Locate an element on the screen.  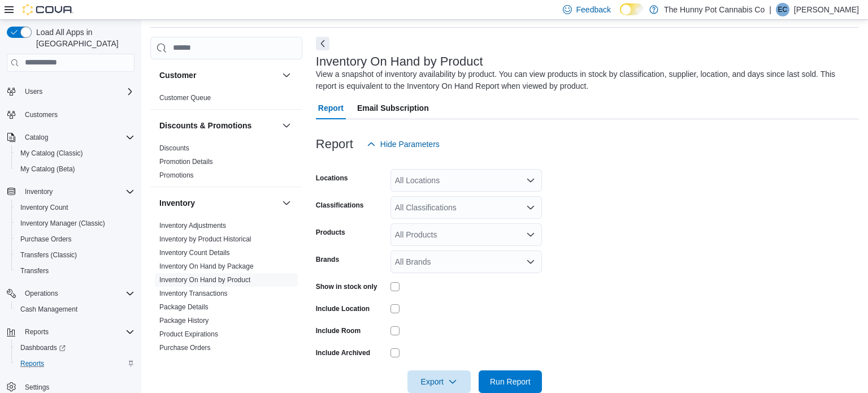
a: Transfers (Classic) is located at coordinates (49, 255).